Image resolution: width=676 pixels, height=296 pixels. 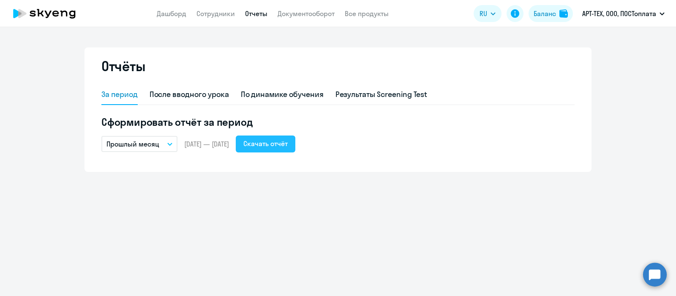 What do you see at coordinates (172, 14) in the screenshot?
I see `a: Дашборд` at bounding box center [172, 14].